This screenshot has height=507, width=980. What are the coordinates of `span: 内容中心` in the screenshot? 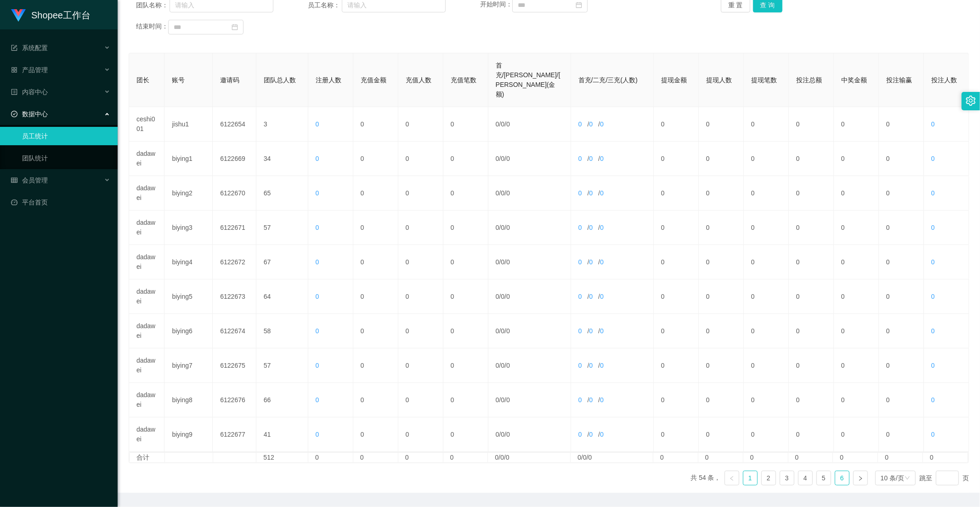 It's located at (30, 92).